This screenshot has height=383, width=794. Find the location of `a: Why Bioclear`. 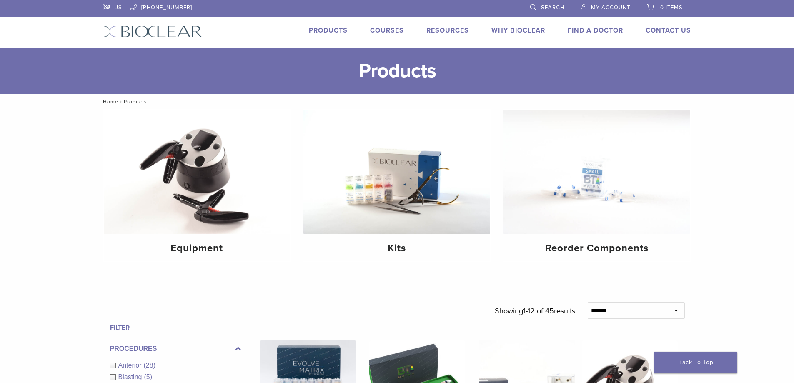

a: Why Bioclear is located at coordinates (518, 30).